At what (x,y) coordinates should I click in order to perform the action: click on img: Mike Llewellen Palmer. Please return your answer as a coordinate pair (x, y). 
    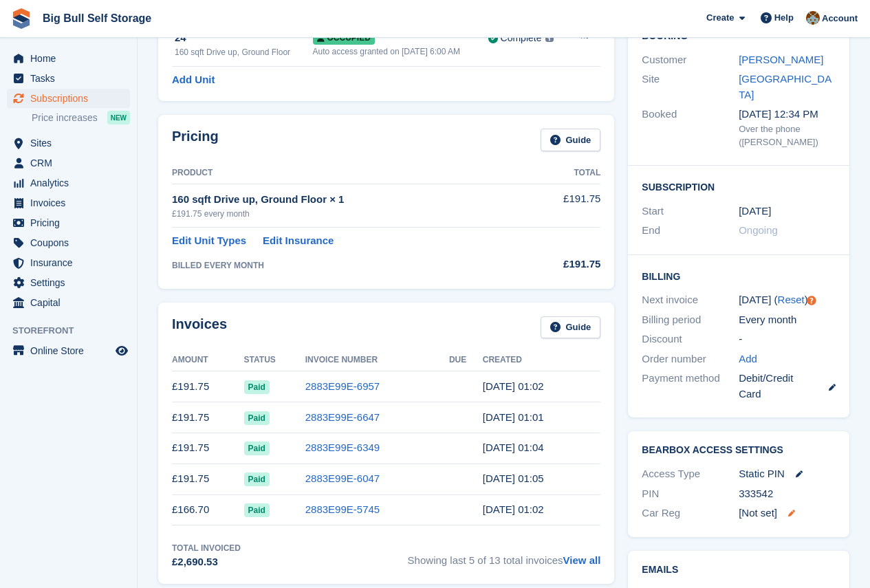
    Looking at the image, I should click on (813, 18).